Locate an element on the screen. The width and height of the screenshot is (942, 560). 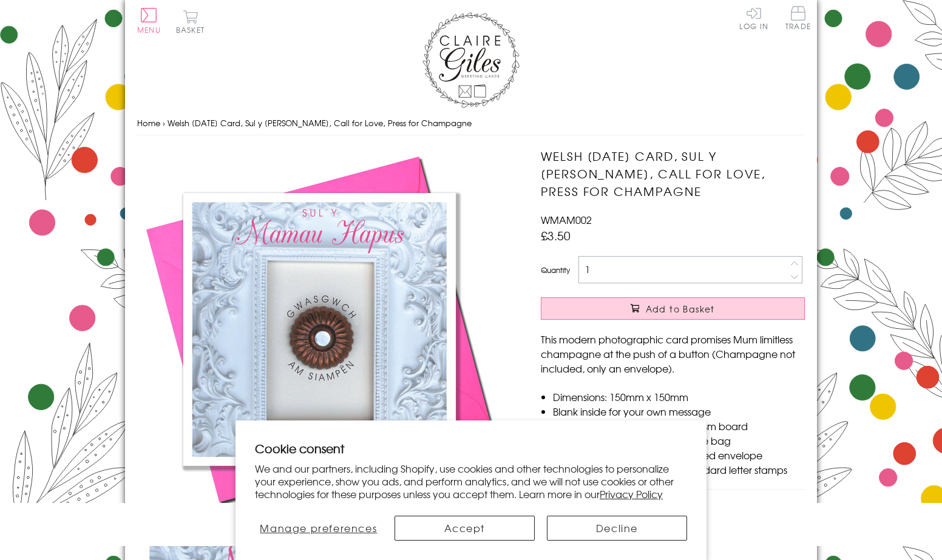
img: Welsh Mother's Day Card, Sul y Mamau Hapus, Call for Love, Press for Champagne is located at coordinates (319, 329).